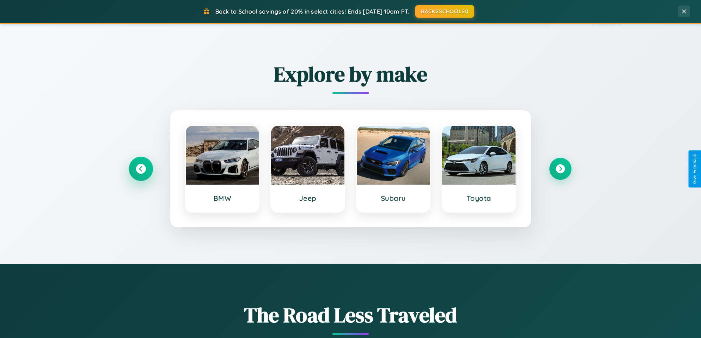 Image resolution: width=701 pixels, height=338 pixels. What do you see at coordinates (351, 74) in the screenshot?
I see `h2: Explore by make` at bounding box center [351, 74].